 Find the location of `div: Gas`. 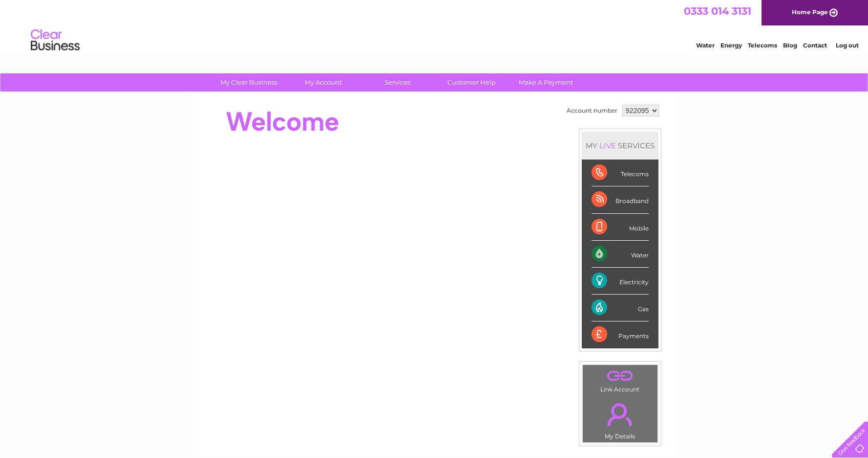

div: Gas is located at coordinates (620, 308).